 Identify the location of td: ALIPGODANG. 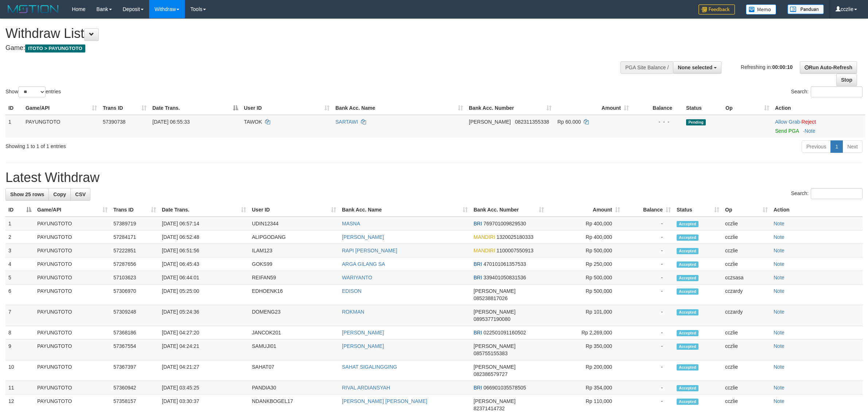
(294, 237).